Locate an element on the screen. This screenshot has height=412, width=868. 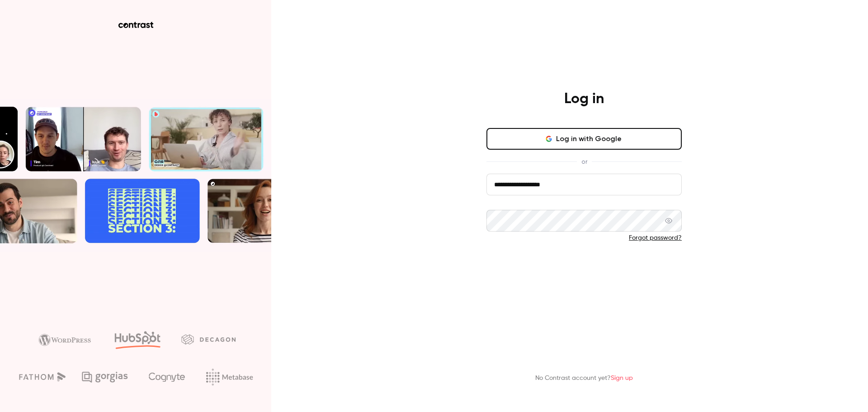
a: Sign up is located at coordinates (622, 378).